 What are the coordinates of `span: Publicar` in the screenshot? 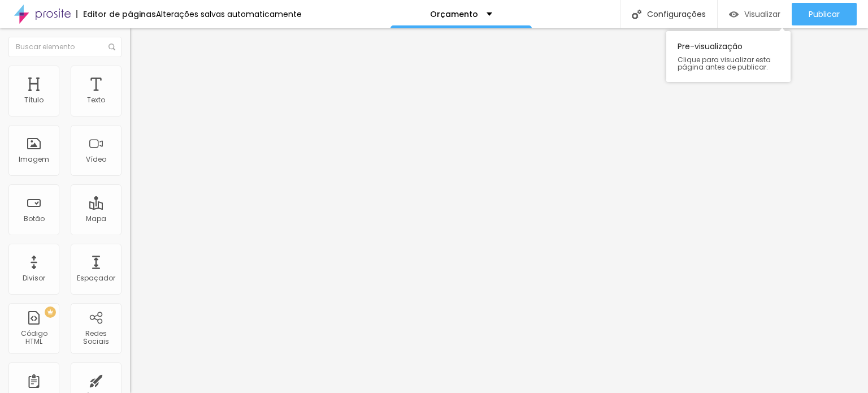 It's located at (824, 14).